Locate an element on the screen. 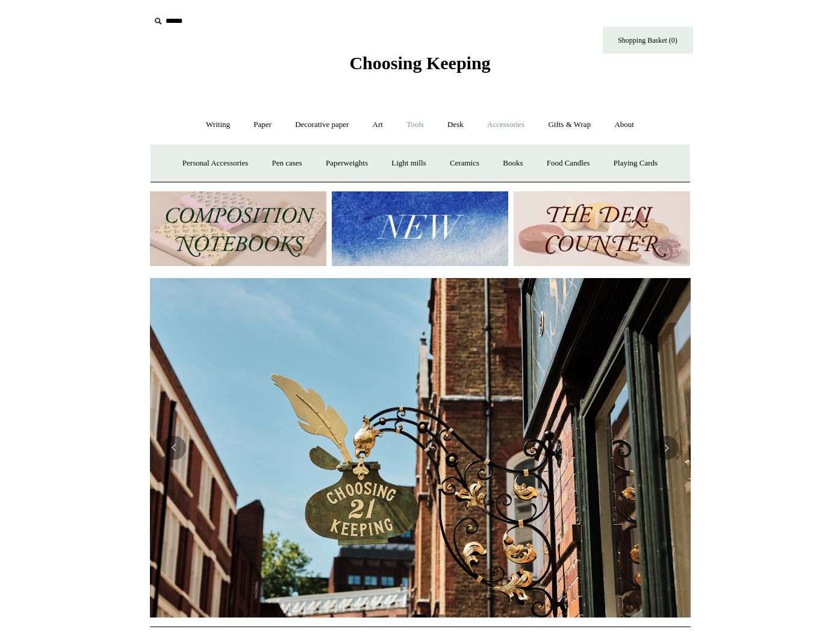 The width and height of the screenshot is (840, 644). a: Decorative paper is located at coordinates (322, 124).